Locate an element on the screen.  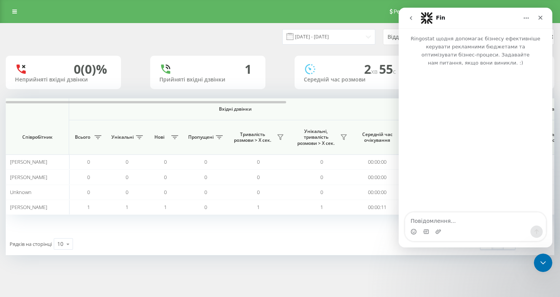
button: вибір GIF-файлів is located at coordinates (27, 224).